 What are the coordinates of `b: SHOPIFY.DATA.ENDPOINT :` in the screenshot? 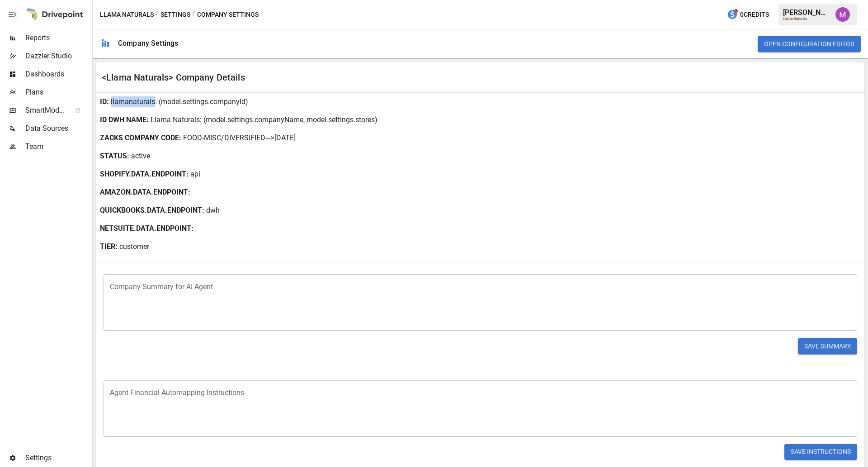 It's located at (145, 174).